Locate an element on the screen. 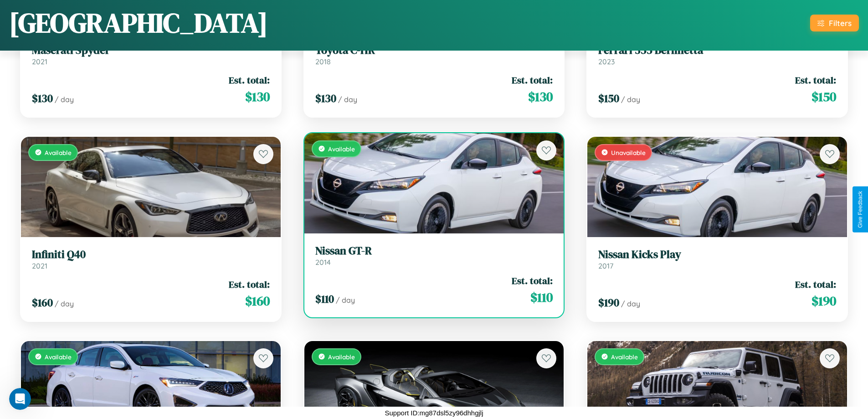  div: Filters is located at coordinates (840, 23).